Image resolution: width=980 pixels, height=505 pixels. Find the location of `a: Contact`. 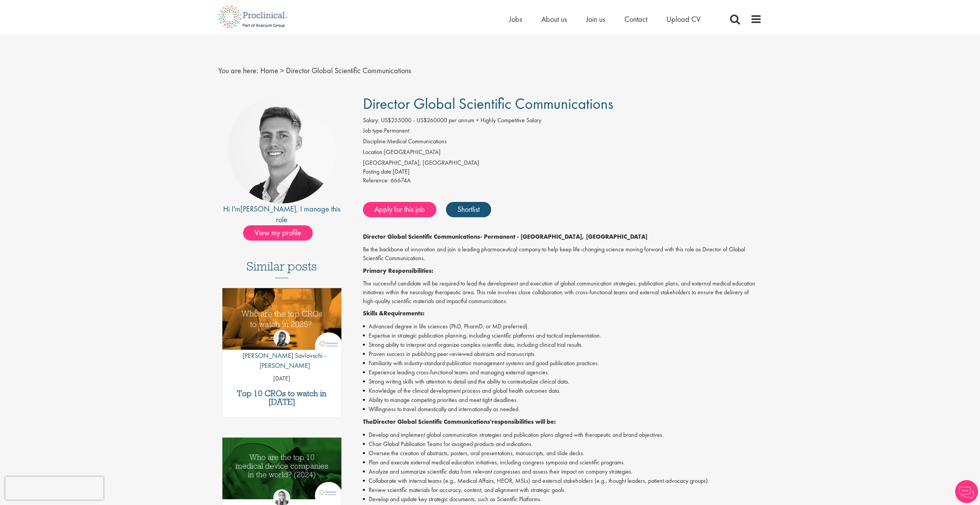

a: Contact is located at coordinates (636, 19).